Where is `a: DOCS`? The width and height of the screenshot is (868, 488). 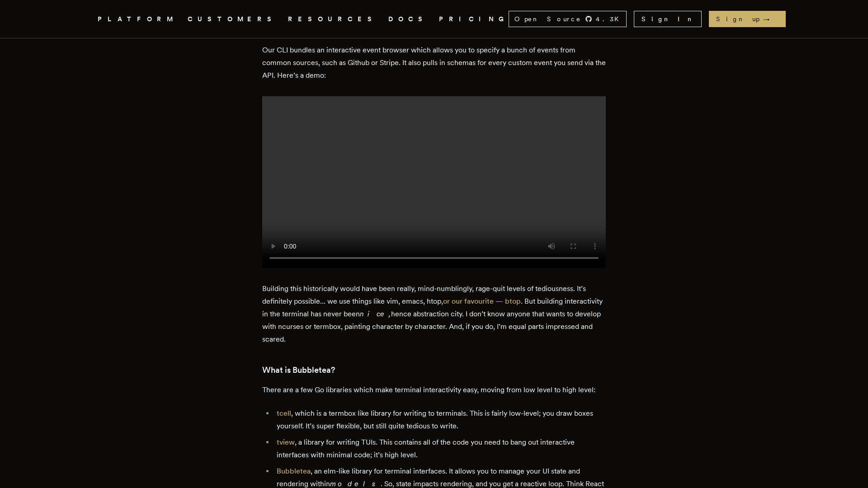
a: DOCS is located at coordinates (408, 19).